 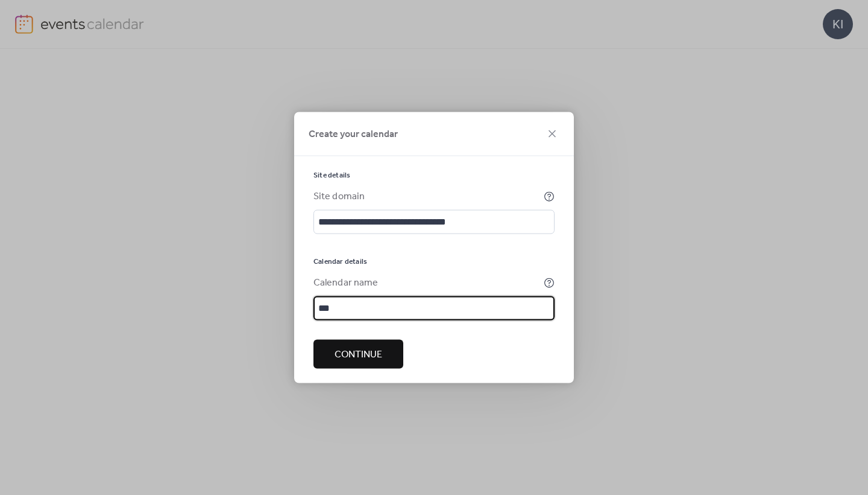 What do you see at coordinates (427, 283) in the screenshot?
I see `div: Calendar name` at bounding box center [427, 283].